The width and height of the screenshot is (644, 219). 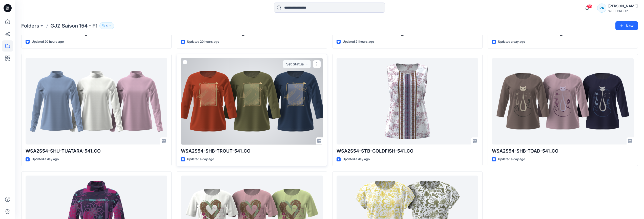 I want to click on p: WSA2S54-SHU-TUATARA-541_CO, so click(x=97, y=151).